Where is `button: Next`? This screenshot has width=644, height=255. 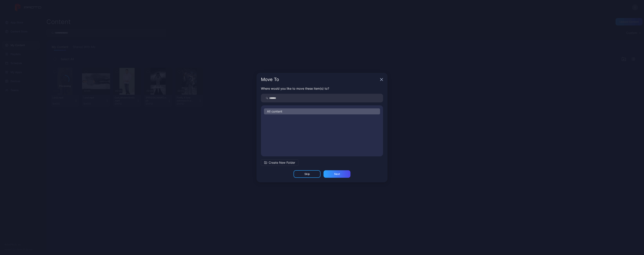
button: Next is located at coordinates (337, 174).